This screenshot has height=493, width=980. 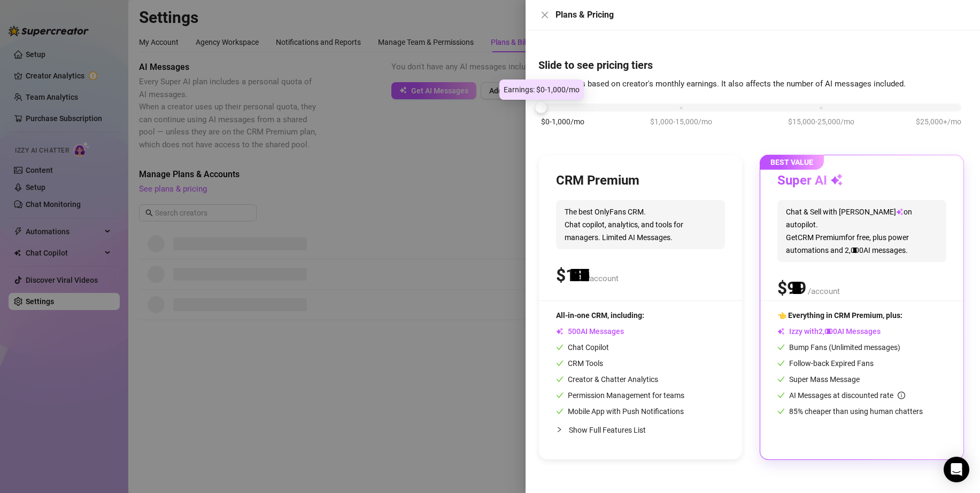 I want to click on span: The best OnlyFans CRM. Chat copilot, analytics, and tools for managers. Limited AI Messages., so click(x=640, y=225).